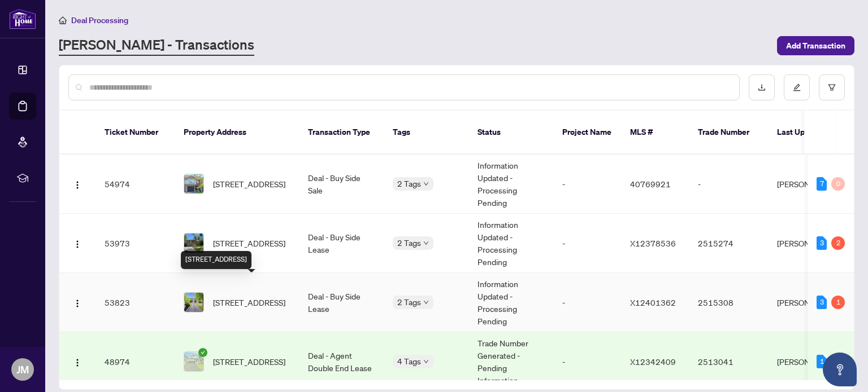  Describe the element at coordinates (135, 244) in the screenshot. I see `td: 53973` at that location.